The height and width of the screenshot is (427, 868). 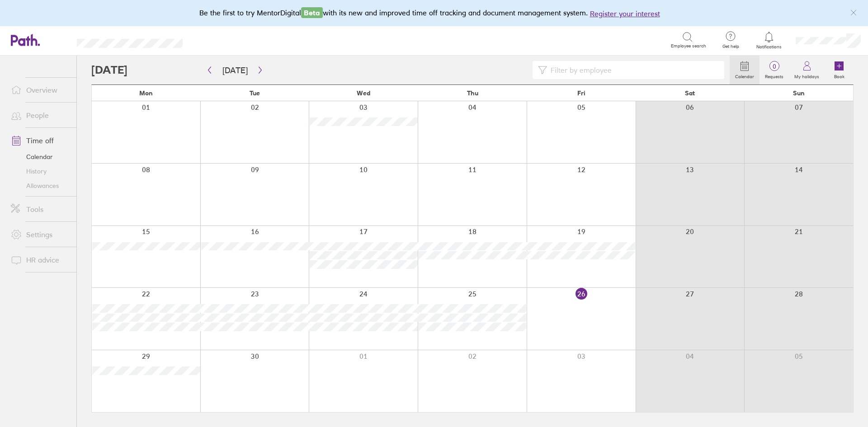 I want to click on span: Thu, so click(x=472, y=93).